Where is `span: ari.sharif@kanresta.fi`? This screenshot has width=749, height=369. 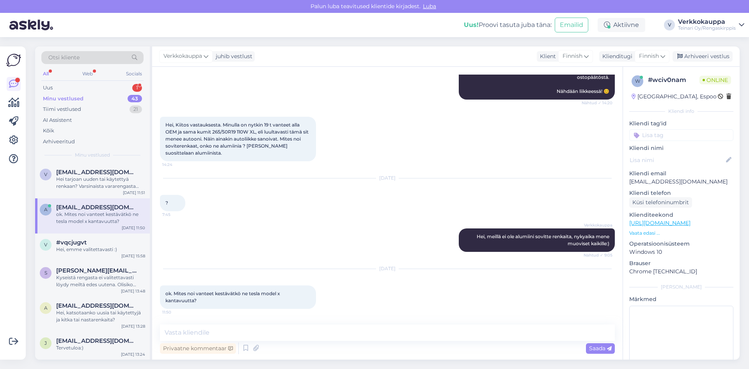
span: ari.sharif@kanresta.fi is located at coordinates (97, 207).